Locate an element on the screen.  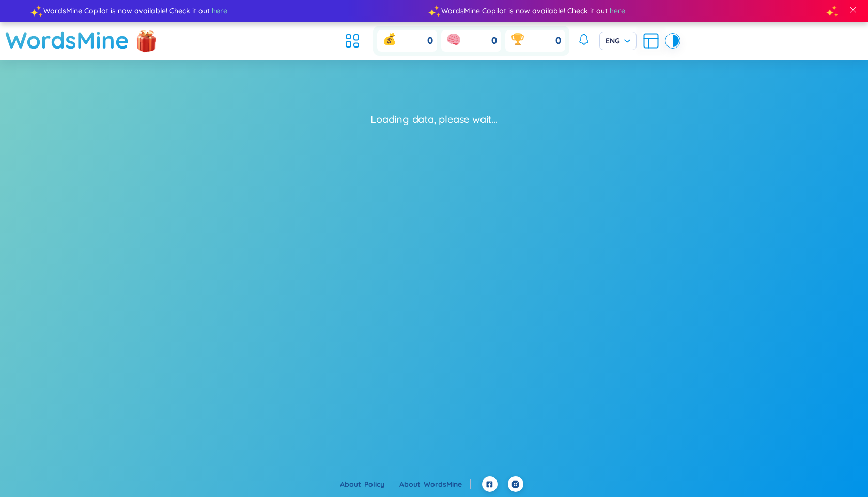
div: Loading data, please wait... is located at coordinates (434, 120).